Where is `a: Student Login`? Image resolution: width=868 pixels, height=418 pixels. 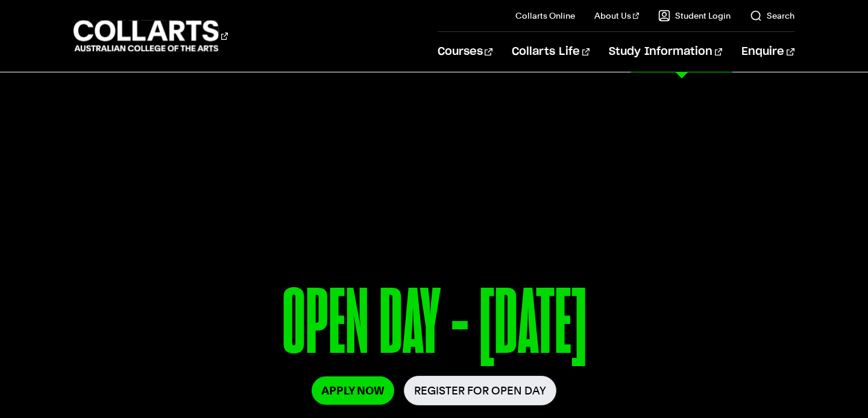
a: Student Login is located at coordinates (694, 16).